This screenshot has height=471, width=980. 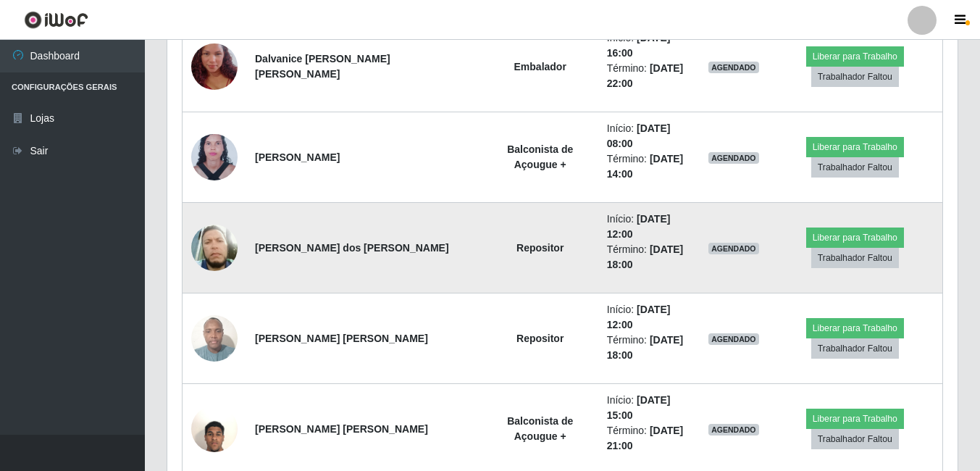 What do you see at coordinates (214, 157) in the screenshot?
I see `img: 1728382310331.jpeg` at bounding box center [214, 157].